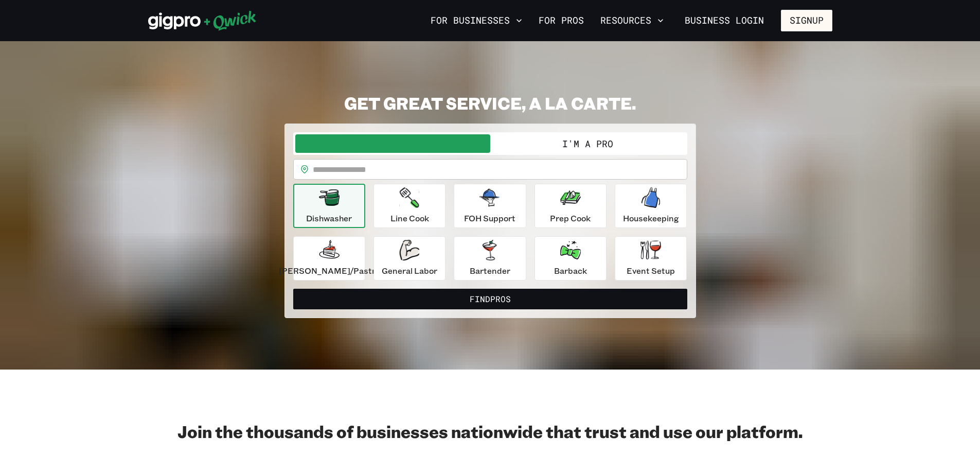 The image size is (980, 473). What do you see at coordinates (570, 218) in the screenshot?
I see `p: Prep Cook` at bounding box center [570, 218].